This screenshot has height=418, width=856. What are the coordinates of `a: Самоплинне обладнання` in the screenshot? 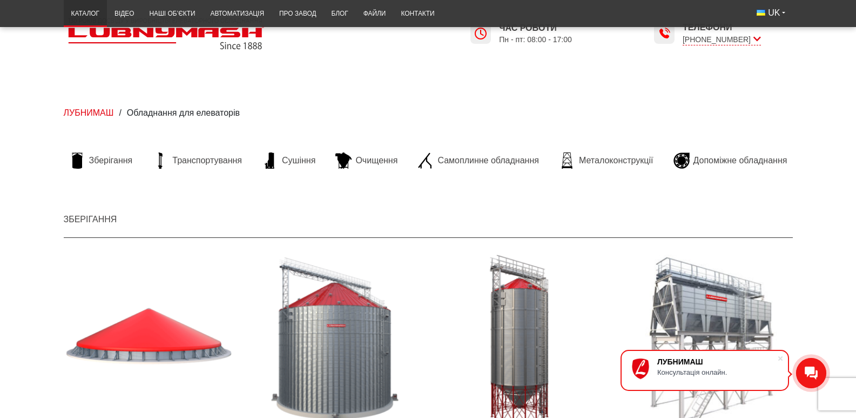 It's located at (478, 160).